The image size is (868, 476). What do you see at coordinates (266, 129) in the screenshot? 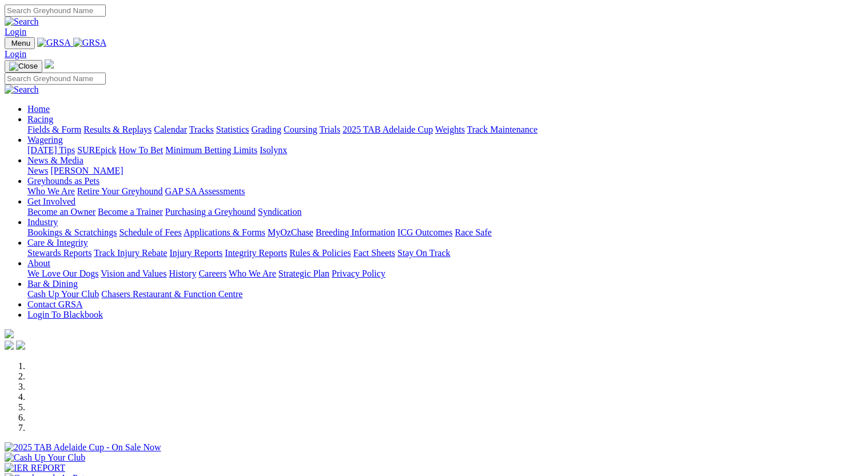
I see `a: Grading` at bounding box center [266, 129].